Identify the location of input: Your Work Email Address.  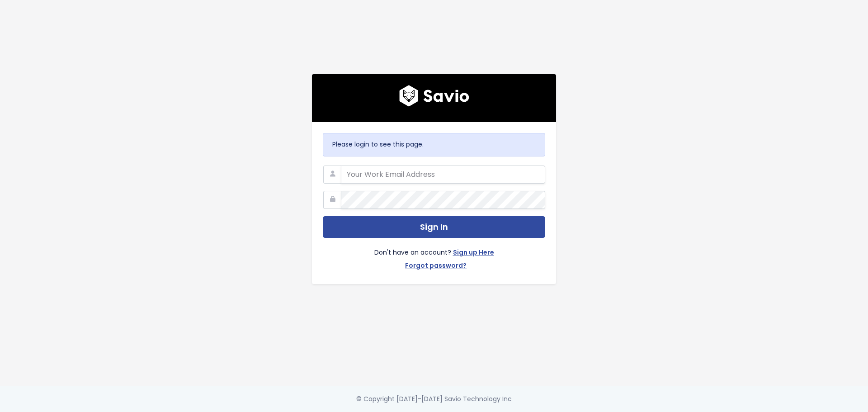
(443, 175).